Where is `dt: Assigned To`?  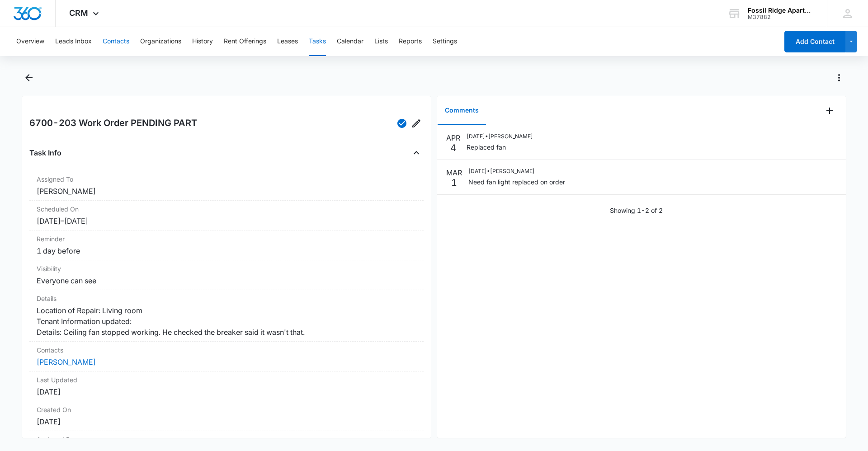 dt: Assigned To is located at coordinates (226, 179).